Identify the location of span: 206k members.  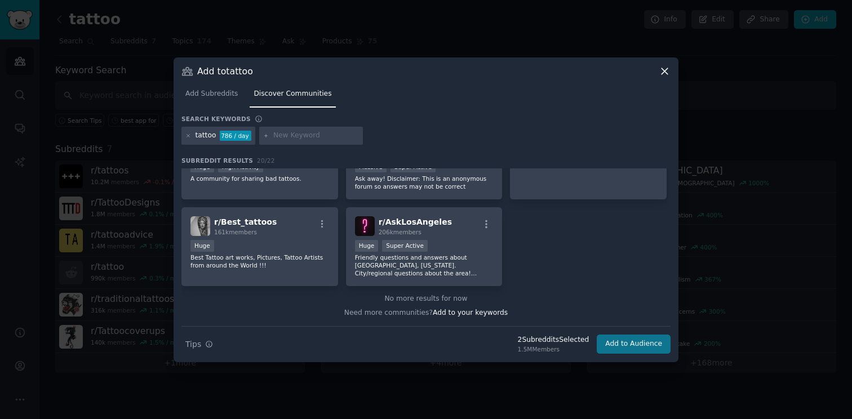
(400, 232).